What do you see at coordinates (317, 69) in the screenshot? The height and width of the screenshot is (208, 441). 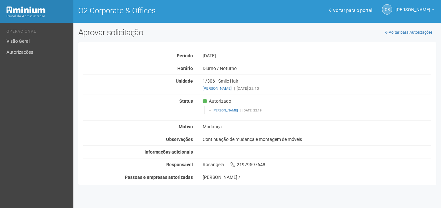 I see `div: Diurno / Noturno` at bounding box center [317, 69].